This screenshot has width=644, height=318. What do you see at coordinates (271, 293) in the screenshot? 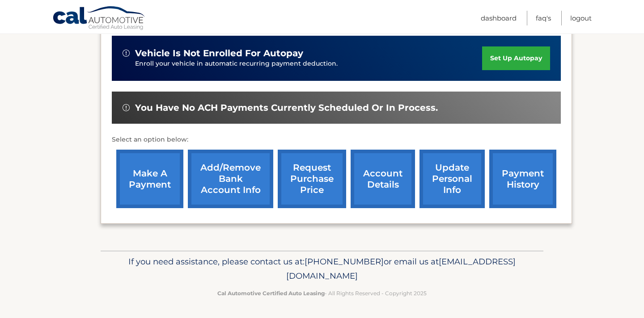
I see `strong: Cal Automotive Certified Auto Leasing` at bounding box center [271, 293].